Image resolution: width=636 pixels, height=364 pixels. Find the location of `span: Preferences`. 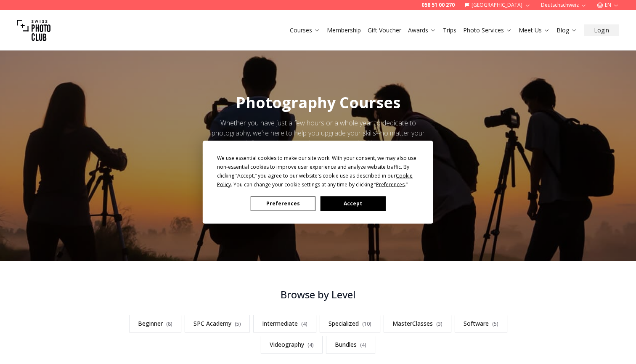

span: Preferences is located at coordinates (390, 184).